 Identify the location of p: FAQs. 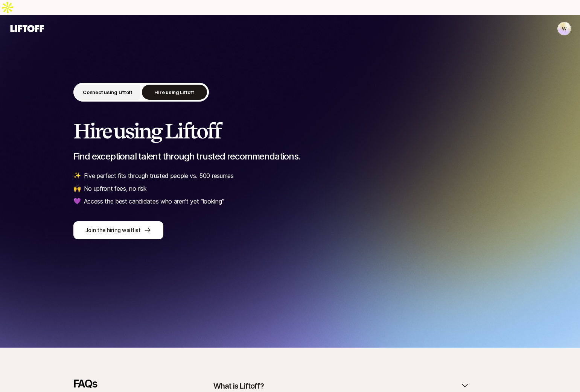
(126, 384).